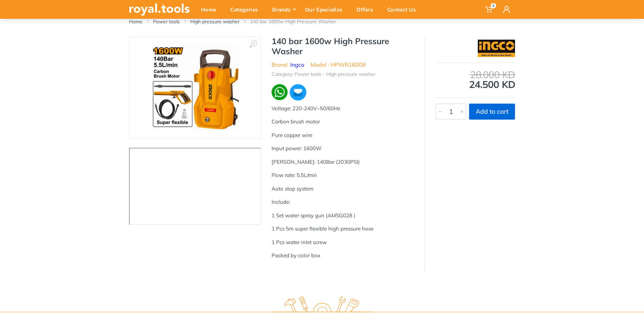 The image size is (644, 323). I want to click on img: ma.webp, so click(298, 92).